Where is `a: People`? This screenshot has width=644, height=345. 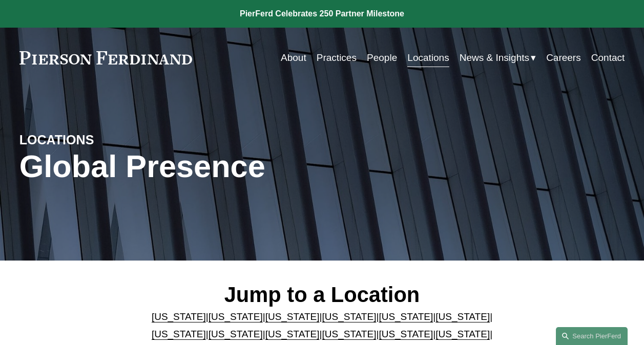 a: People is located at coordinates (382, 58).